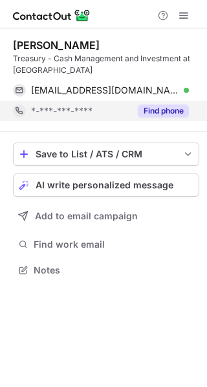 The width and height of the screenshot is (207, 387). What do you see at coordinates (106, 185) in the screenshot?
I see `button: AI write personalized message` at bounding box center [106, 185].